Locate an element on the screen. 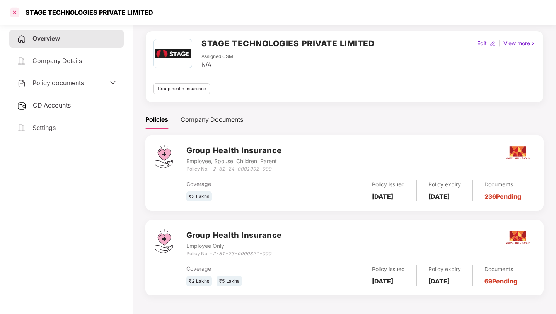  h2: STAGE TECHNOLOGIES PRIVATE LIMITED is located at coordinates (288, 43).